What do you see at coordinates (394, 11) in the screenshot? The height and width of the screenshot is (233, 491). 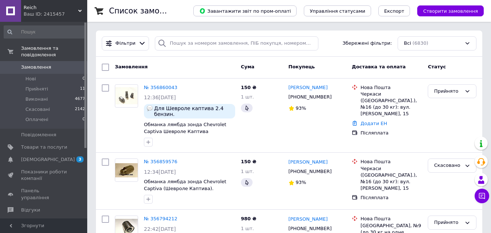 I see `span: Експорт` at bounding box center [394, 11].